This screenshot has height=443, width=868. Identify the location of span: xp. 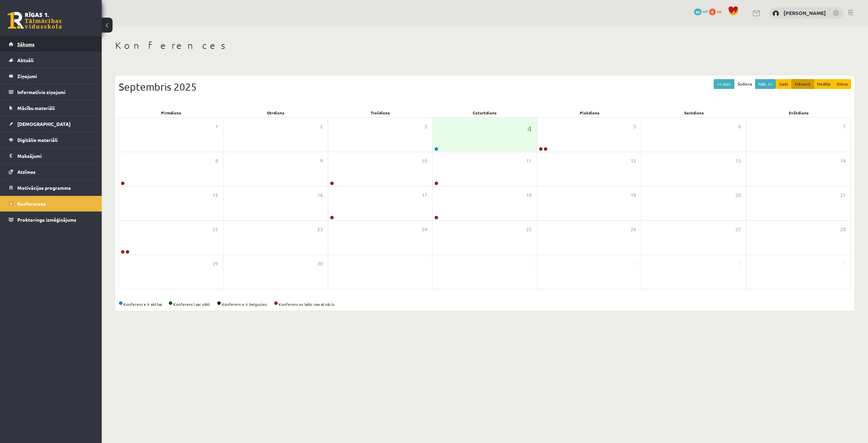
(719, 11).